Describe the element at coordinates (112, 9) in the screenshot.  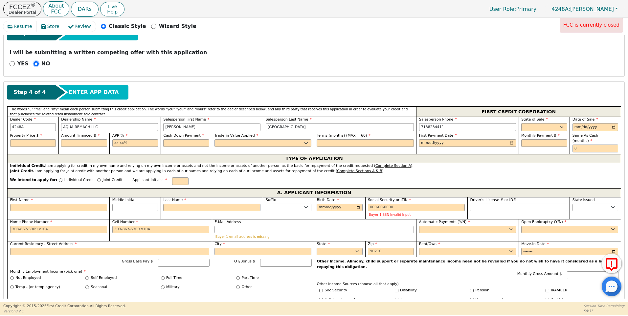
I see `button: LiveHelp` at that location.